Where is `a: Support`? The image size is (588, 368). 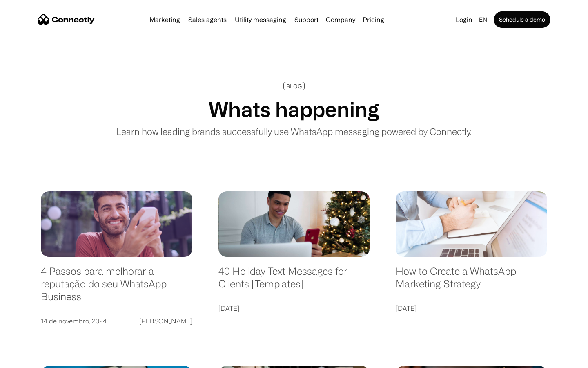 a: Support is located at coordinates (306, 20).